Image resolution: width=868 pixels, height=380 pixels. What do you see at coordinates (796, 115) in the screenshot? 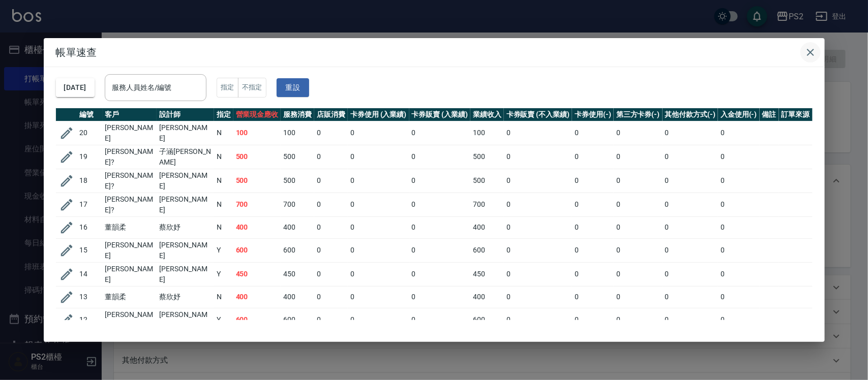
I see `th: 訂單來源` at bounding box center [796, 115].